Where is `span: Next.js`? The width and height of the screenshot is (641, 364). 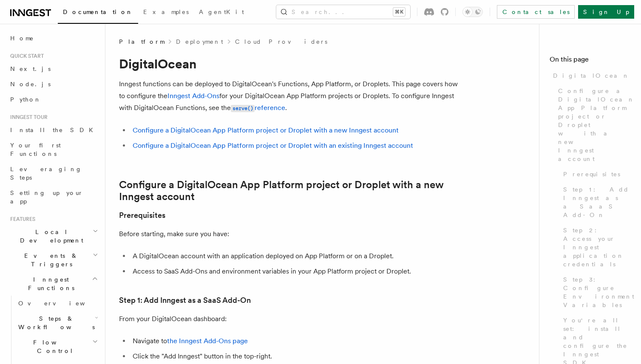
span: Next.js is located at coordinates (30, 69).